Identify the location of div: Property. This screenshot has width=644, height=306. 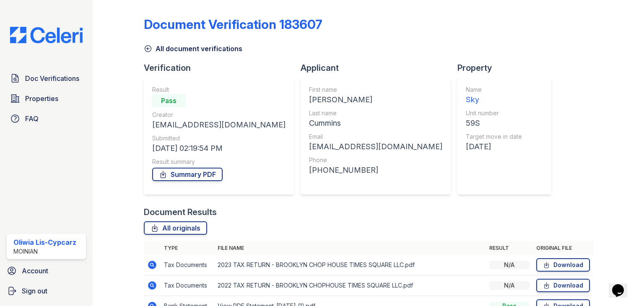
(508, 68).